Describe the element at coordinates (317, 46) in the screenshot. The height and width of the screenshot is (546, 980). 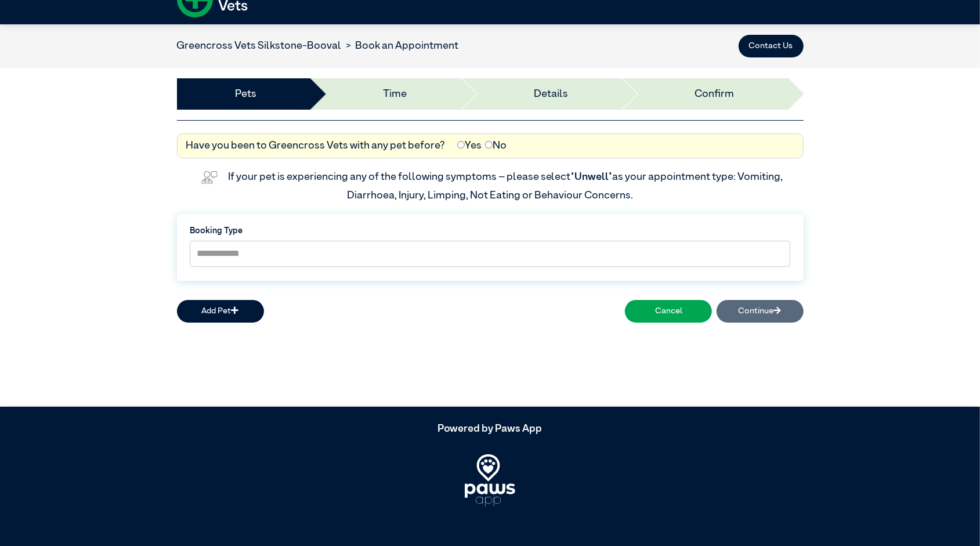
I see `nav: breadcrumb` at that location.